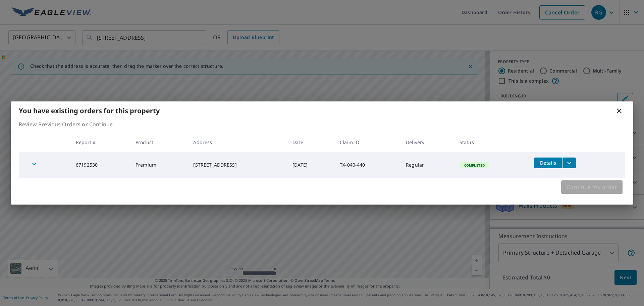 This screenshot has width=644, height=306. Describe the element at coordinates (159, 165) in the screenshot. I see `td: Premium` at that location.